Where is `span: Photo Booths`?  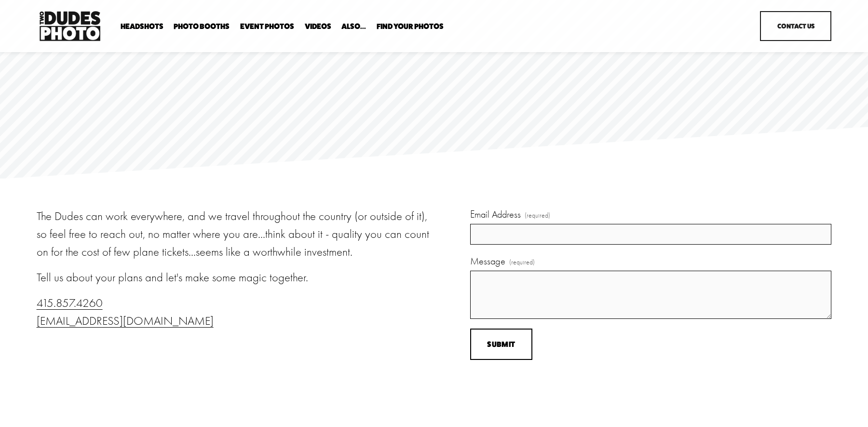 span: Photo Booths is located at coordinates (201, 27).